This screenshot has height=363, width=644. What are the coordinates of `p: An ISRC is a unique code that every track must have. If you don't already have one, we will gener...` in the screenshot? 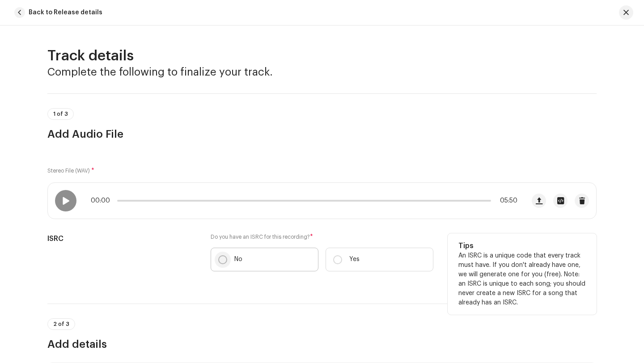 It's located at (522, 280).